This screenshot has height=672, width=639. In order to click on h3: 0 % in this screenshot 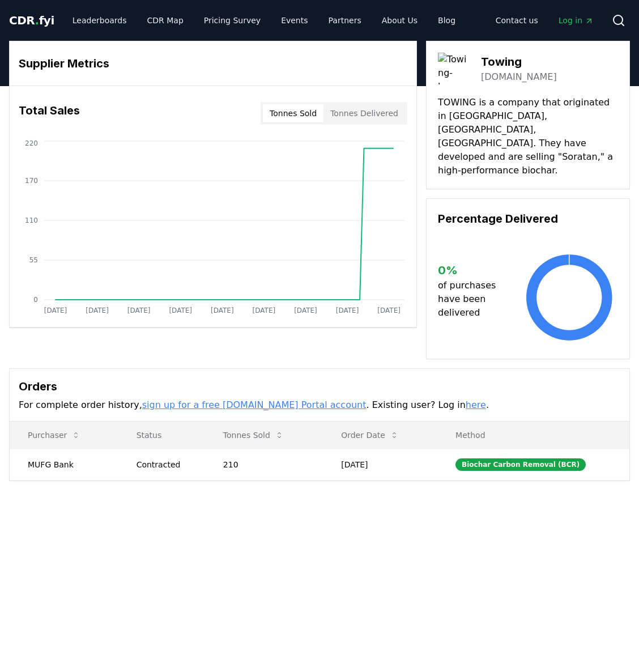, I will do `click(479, 270)`.